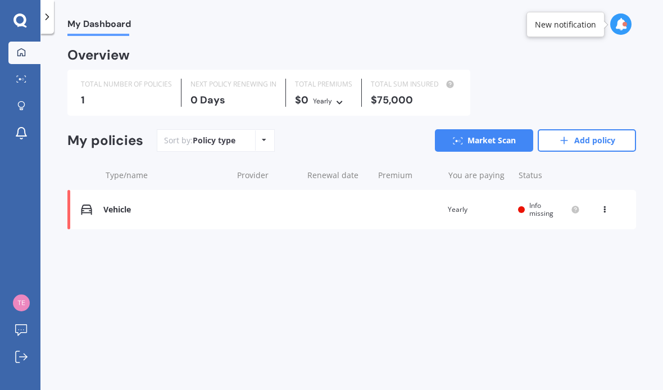 Image resolution: width=663 pixels, height=390 pixels. What do you see at coordinates (324, 84) in the screenshot?
I see `div: TOTAL PREMIUMS` at bounding box center [324, 84].